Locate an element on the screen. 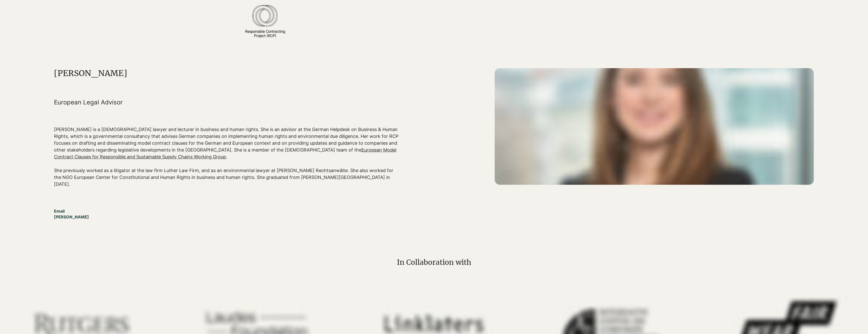 Image resolution: width=868 pixels, height=334 pixels. a: Email Michaela is located at coordinates (76, 214).